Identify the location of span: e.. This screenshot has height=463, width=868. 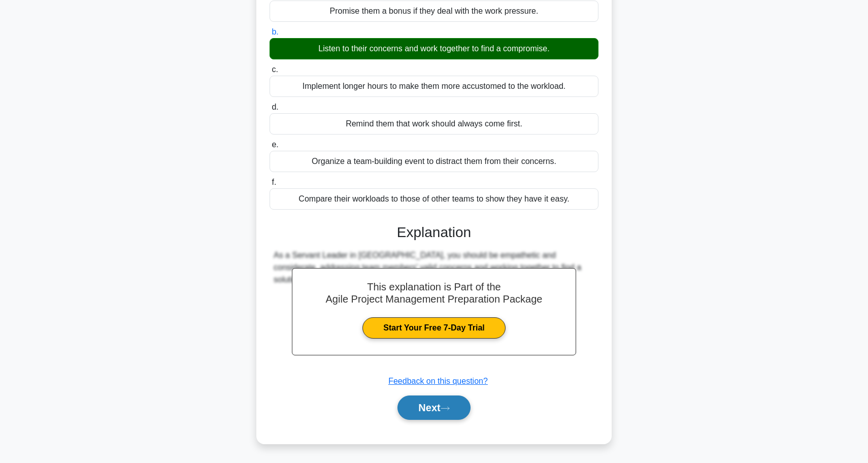
(275, 144).